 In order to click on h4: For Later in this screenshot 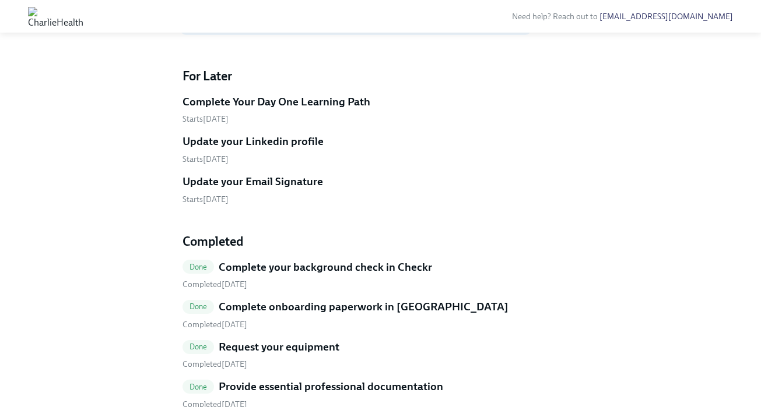, I will do `click(381, 76)`.